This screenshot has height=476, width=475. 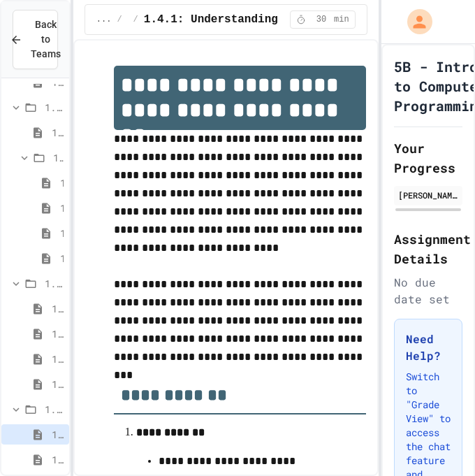 I want to click on div: No due date set, so click(x=428, y=291).